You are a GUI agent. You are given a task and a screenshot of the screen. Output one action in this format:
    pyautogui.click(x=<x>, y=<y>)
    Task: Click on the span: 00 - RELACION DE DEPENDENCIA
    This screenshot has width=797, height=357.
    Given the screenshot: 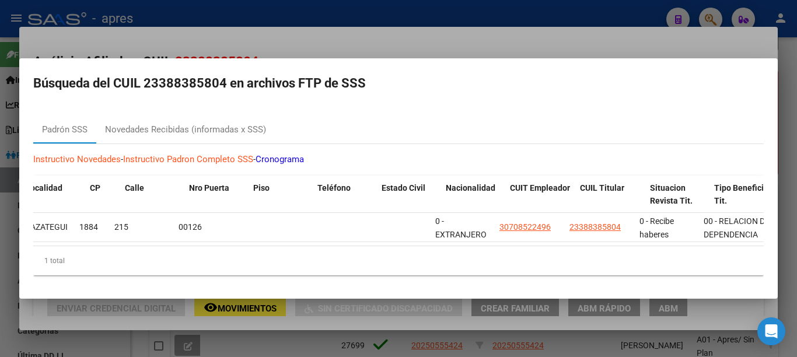 What is the action you would take?
    pyautogui.click(x=737, y=228)
    